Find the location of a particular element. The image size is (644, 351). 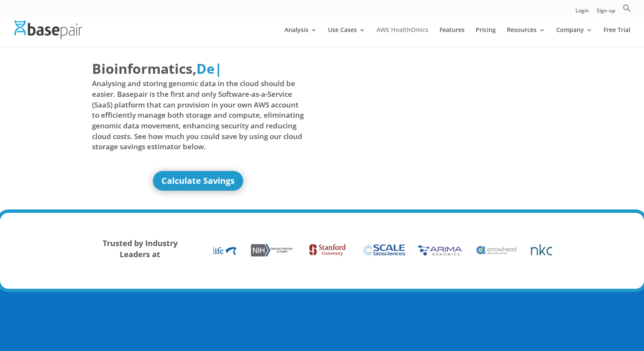

a: Pricing is located at coordinates (485, 37).